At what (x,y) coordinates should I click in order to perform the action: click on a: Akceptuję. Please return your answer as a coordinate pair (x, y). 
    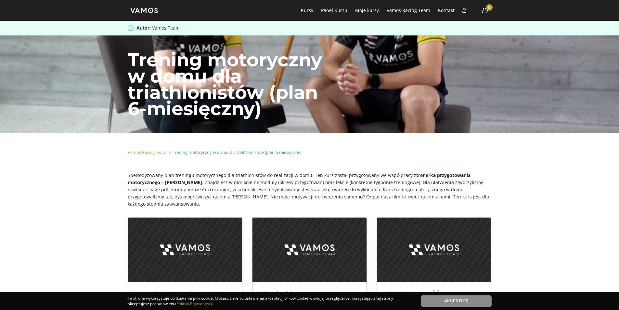
    Looking at the image, I should click on (456, 301).